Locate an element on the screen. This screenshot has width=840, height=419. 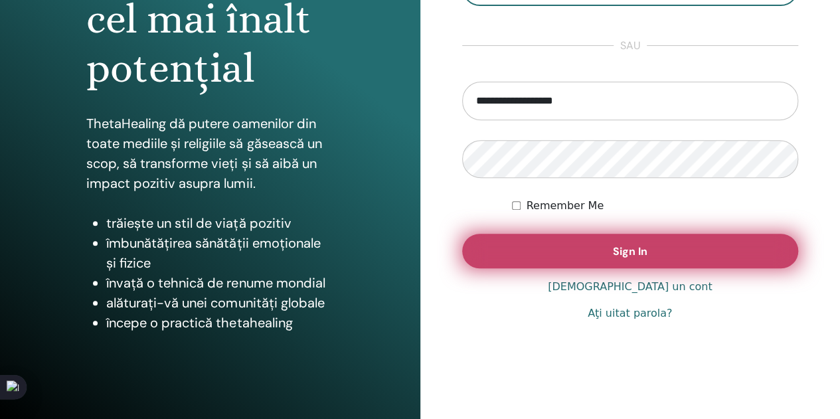
li: trăiește un stil de viață pozitiv is located at coordinates (220, 223).